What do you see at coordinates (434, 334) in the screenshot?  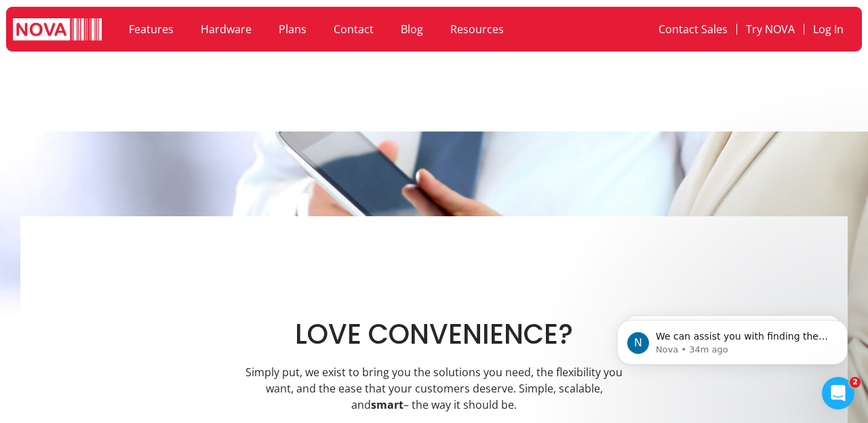 I see `h1: LOVE CONVENIENCE?` at bounding box center [434, 334].